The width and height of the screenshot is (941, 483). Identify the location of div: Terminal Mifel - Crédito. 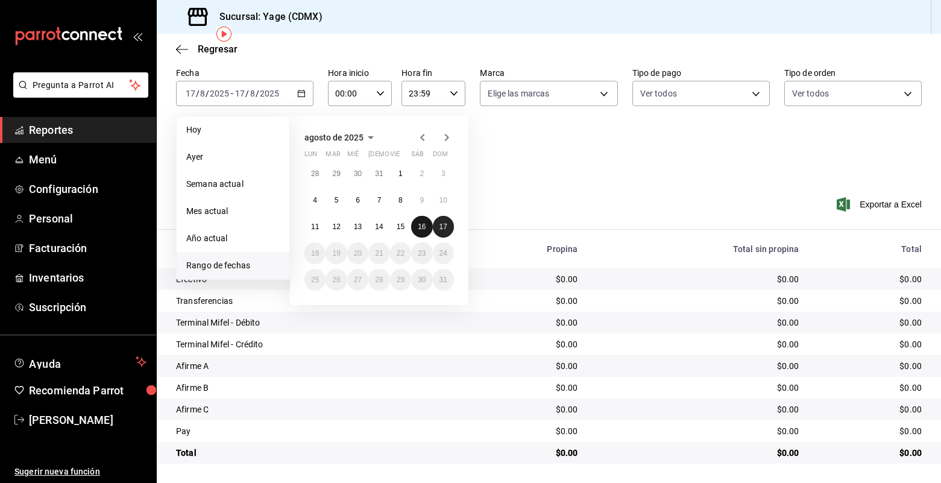
(312, 344).